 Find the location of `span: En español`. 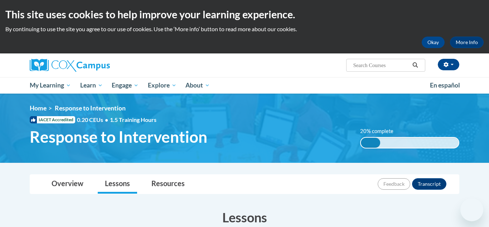

span: En español is located at coordinates (445, 85).